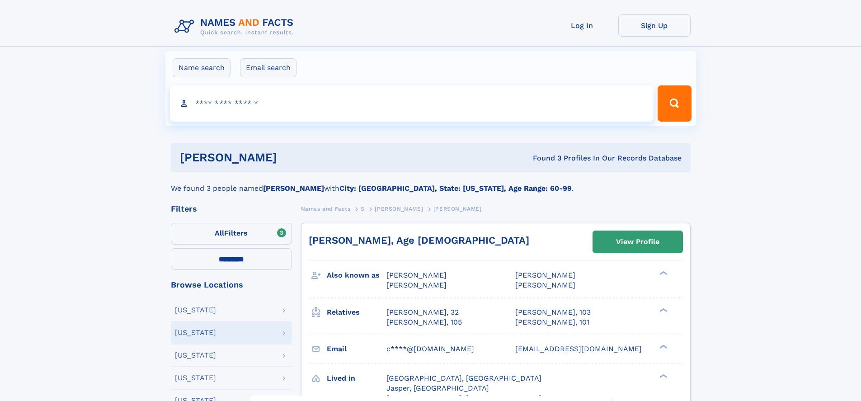  I want to click on div: Browse Locations, so click(231, 285).